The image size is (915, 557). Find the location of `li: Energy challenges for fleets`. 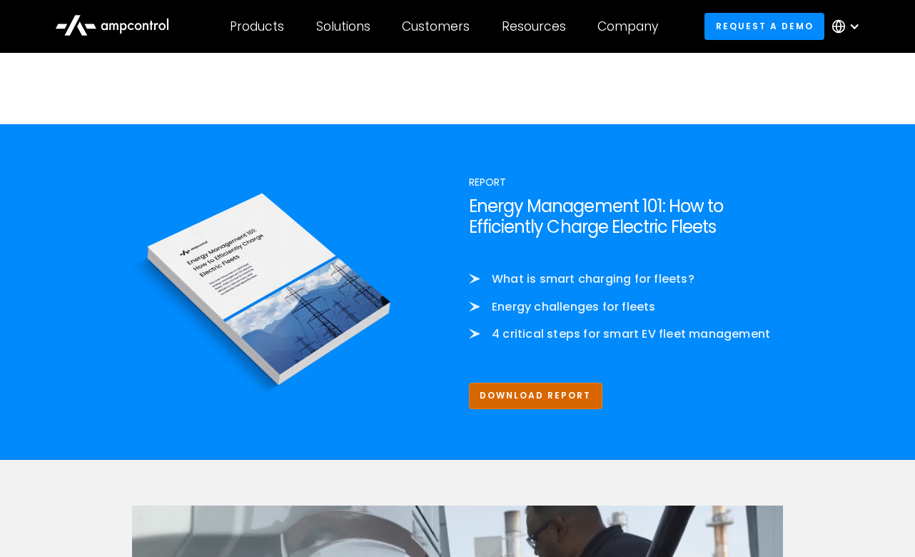

li: Energy challenges for fleets is located at coordinates (652, 307).